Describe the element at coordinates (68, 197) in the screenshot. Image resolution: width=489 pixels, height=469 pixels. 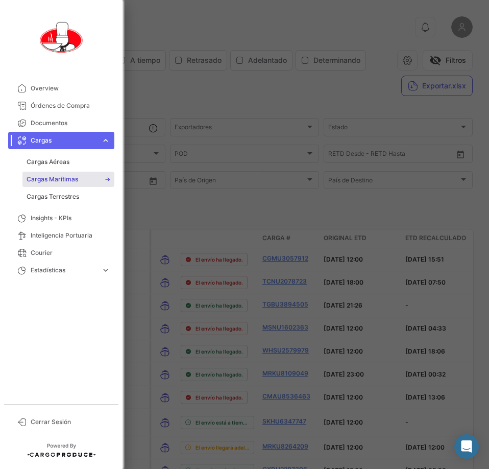
I see `a: Cargas Terrestres` at that location.